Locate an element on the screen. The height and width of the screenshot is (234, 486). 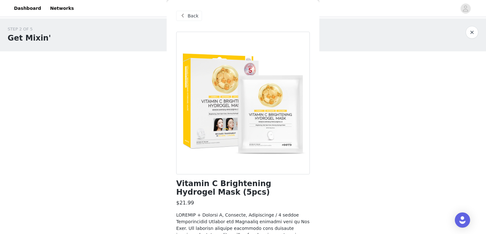
a: Networks is located at coordinates (62, 8).